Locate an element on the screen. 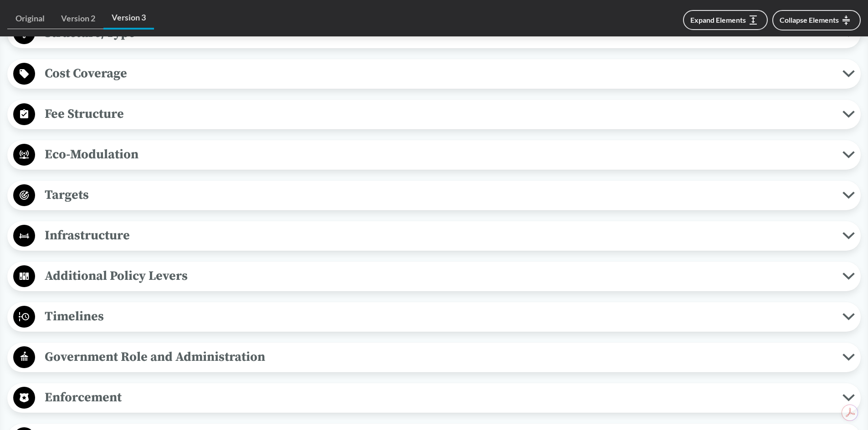 The image size is (868, 430). a: Original is located at coordinates (30, 19).